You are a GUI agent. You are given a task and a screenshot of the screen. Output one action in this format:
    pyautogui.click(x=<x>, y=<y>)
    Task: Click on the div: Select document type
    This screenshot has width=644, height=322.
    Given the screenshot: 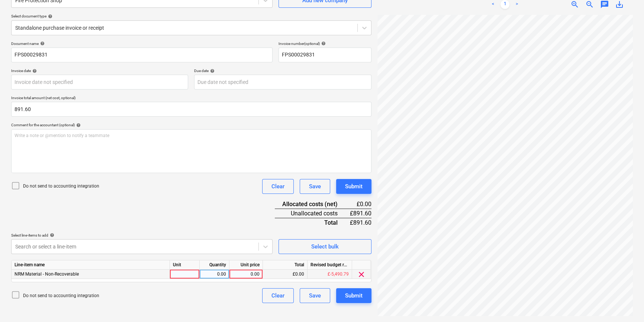 What is the action you would take?
    pyautogui.click(x=191, y=16)
    